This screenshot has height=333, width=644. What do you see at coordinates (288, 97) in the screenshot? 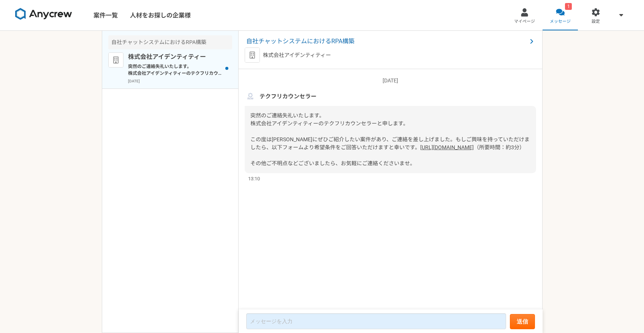
I see `span: テクフリカウンセラー` at bounding box center [288, 97].